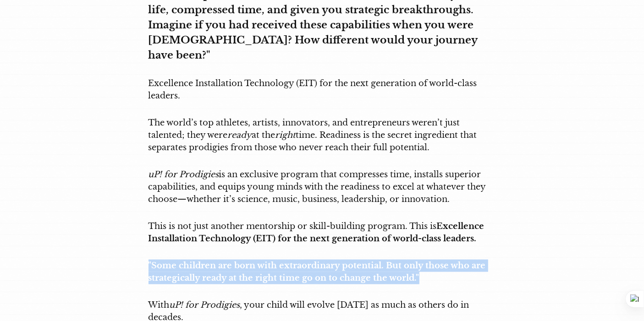 Image resolution: width=644 pixels, height=321 pixels. I want to click on p: The world’s top athletes, artists, innovators, and entrepreneurs weren’t just talented; they were..., so click(322, 135).